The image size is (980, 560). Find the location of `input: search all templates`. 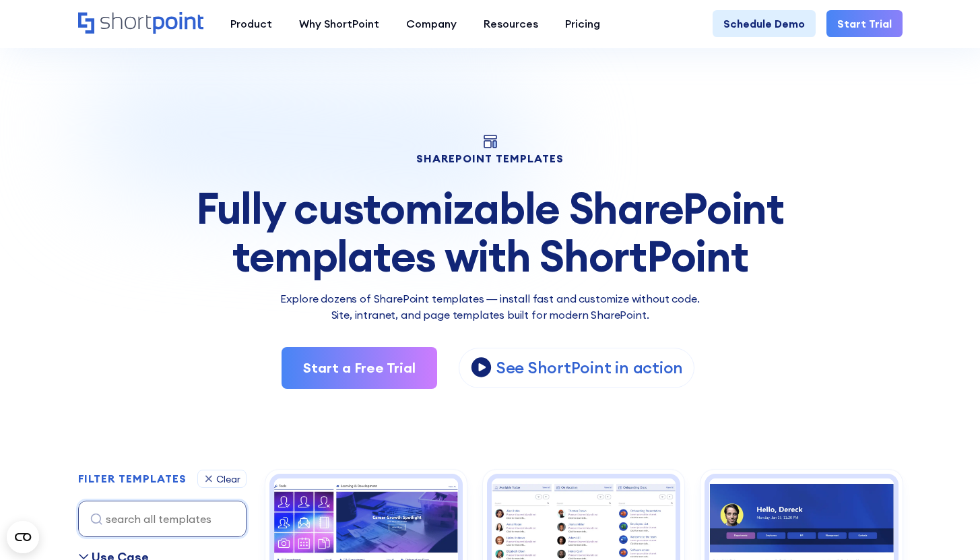

input: search all templates is located at coordinates (163, 519).